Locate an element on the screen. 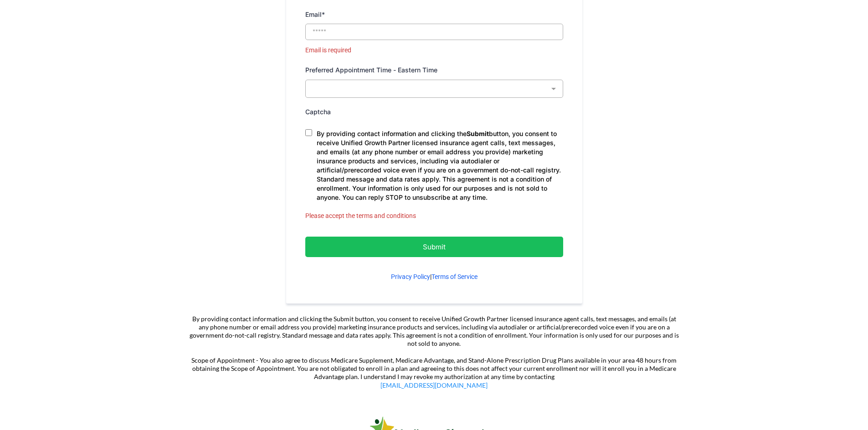 This screenshot has height=430, width=868. div: Please accept the terms and conditions is located at coordinates (434, 216).